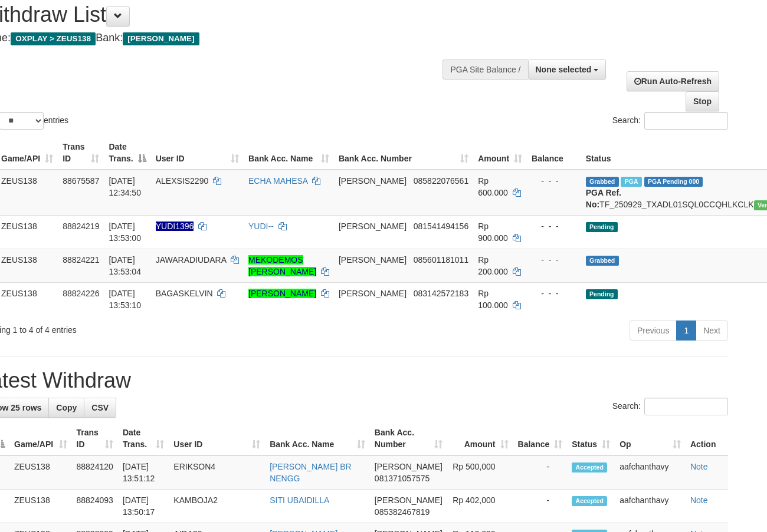 The width and height of the screenshot is (767, 532). Describe the element at coordinates (603, 199) in the screenshot. I see `b: PGA Ref. No:` at that location.